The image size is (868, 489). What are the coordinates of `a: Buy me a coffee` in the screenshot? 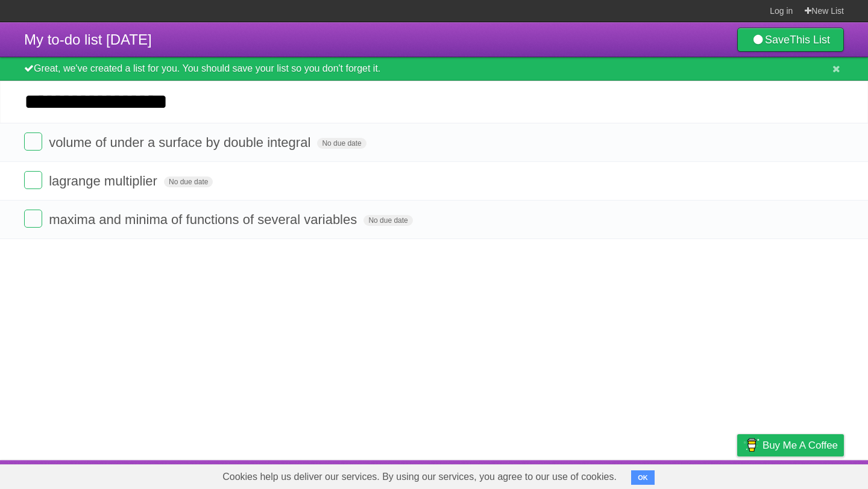 It's located at (790, 445).